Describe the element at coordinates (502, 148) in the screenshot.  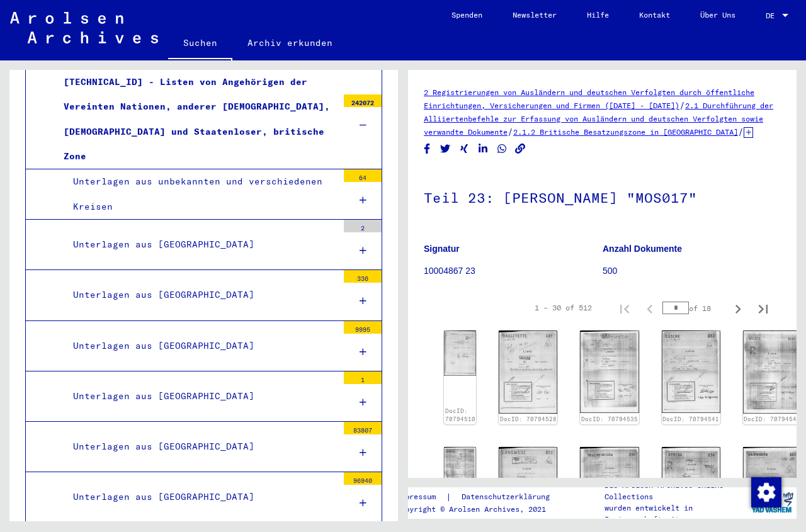
I see `button: Share on WhatsApp` at that location.